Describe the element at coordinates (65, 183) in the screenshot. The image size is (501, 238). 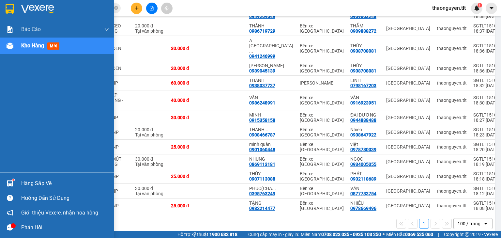
I see `div: Hàng sắp về` at that location.